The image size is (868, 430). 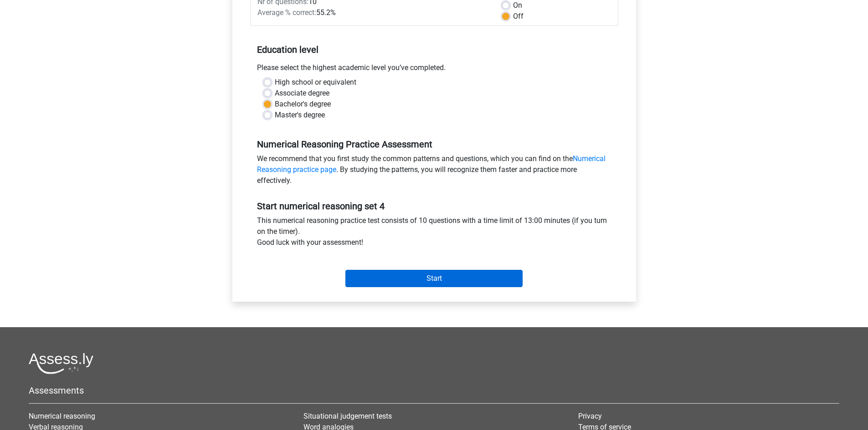 I want to click on img: Assessly logo, so click(x=61, y=363).